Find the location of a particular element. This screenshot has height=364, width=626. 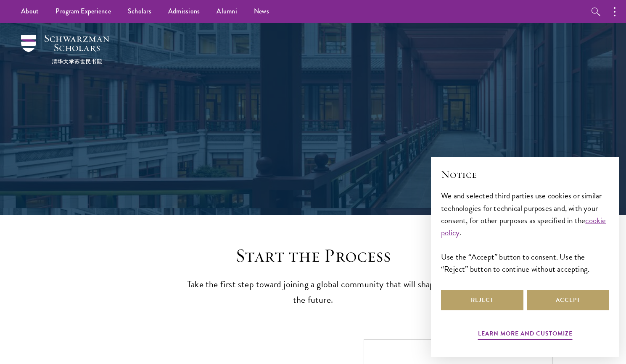

p: Take the first step toward joining a global community that will shape the future. is located at coordinates (313, 292).